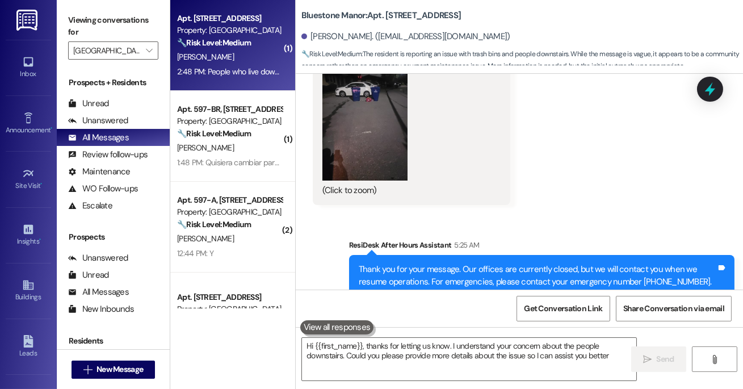 Image resolution: width=743 pixels, height=389 pixels. What do you see at coordinates (255, 162) in the screenshot?
I see `div: 1:48 PM: Quisiera cambiar para otro de 3 cuarto` at bounding box center [255, 162].